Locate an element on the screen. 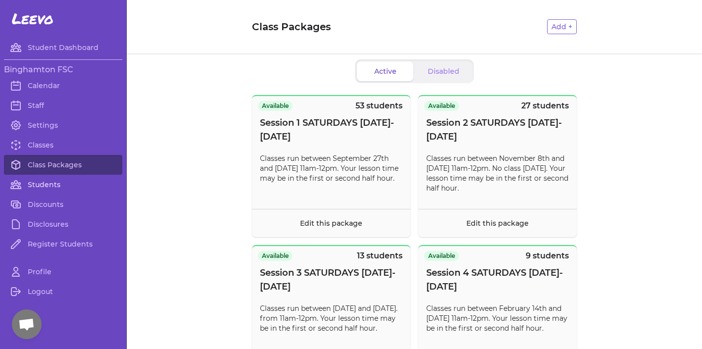 This screenshot has width=702, height=349. a: Classes is located at coordinates (63, 145).